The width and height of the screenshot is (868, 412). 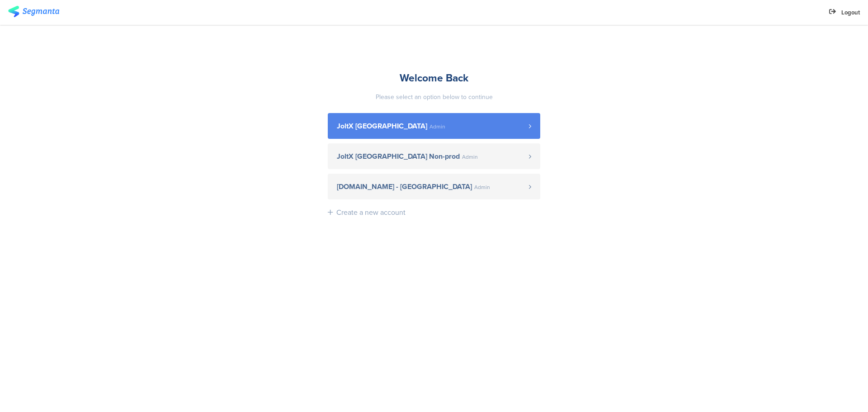 I want to click on img: segmanta logo, so click(x=34, y=11).